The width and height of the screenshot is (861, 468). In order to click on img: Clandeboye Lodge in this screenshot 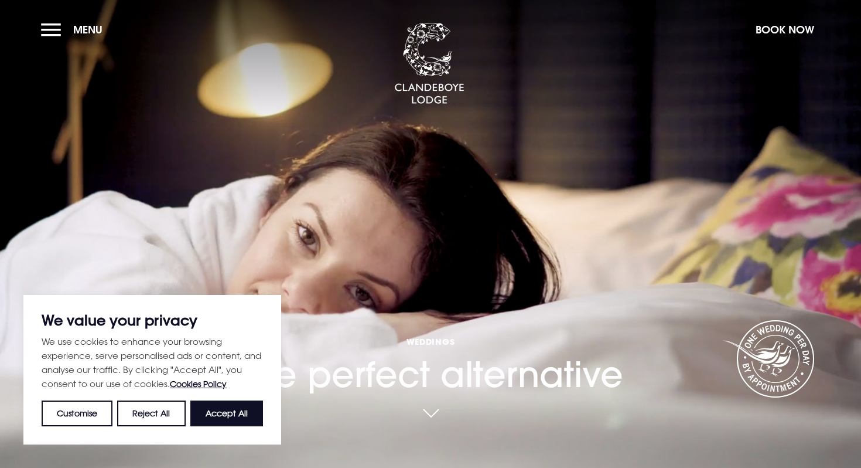, I will do `click(429, 64)`.